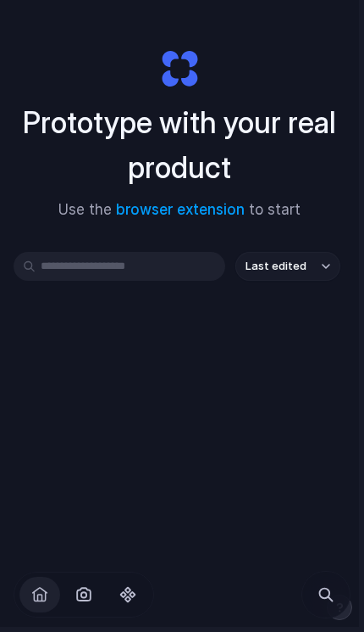  I want to click on span: Last edited, so click(276, 266).